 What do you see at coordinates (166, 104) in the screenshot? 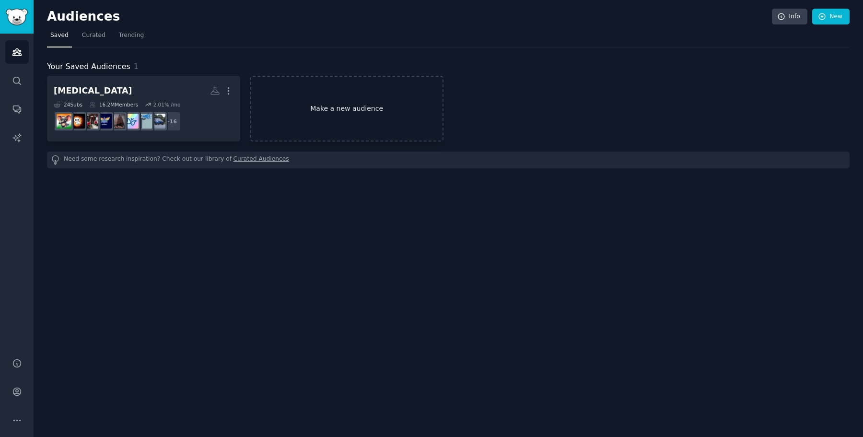
I see `div: 2.01 % /mo` at bounding box center [166, 104].